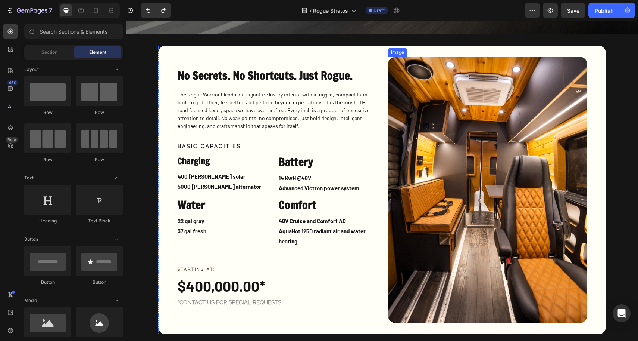  Describe the element at coordinates (604, 10) in the screenshot. I see `button: Publish` at that location.